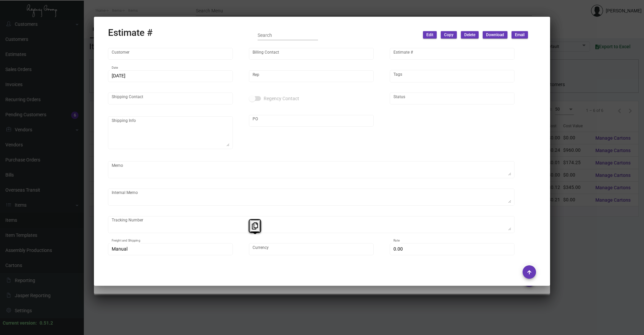 This screenshot has height=335, width=644. Describe the element at coordinates (519, 35) in the screenshot. I see `span: Email` at that location.